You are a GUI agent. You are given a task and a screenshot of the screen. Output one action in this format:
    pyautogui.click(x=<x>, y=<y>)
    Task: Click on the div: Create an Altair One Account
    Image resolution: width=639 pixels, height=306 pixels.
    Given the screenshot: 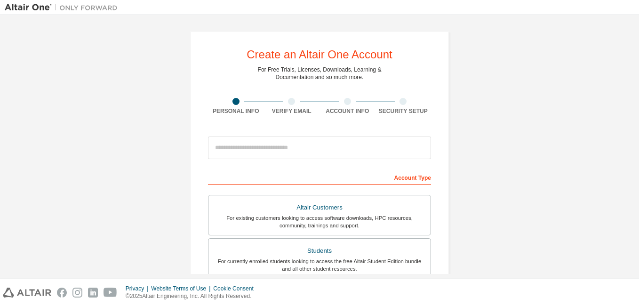 What is the action you would take?
    pyautogui.click(x=320, y=55)
    